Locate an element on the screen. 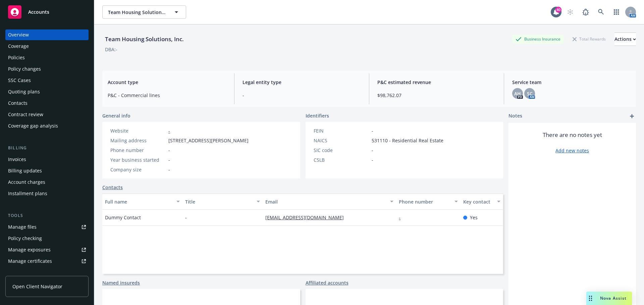  button: Email is located at coordinates (329, 201).